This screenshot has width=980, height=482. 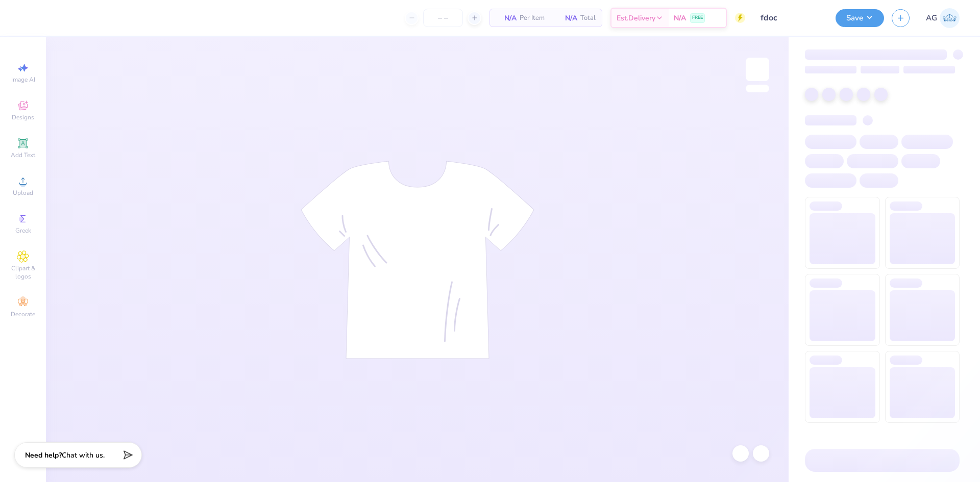 I want to click on span: Per Item, so click(x=532, y=18).